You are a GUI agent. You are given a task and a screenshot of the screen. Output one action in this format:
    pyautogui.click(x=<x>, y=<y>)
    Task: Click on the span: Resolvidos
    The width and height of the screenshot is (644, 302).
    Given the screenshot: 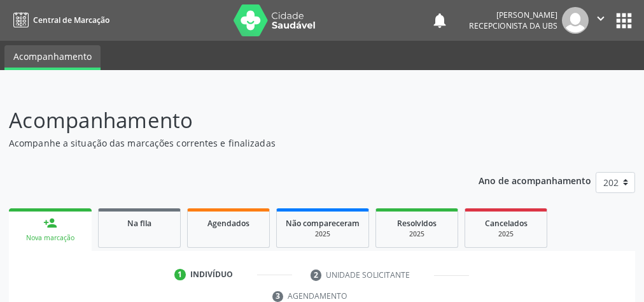 What is the action you would take?
    pyautogui.click(x=417, y=223)
    